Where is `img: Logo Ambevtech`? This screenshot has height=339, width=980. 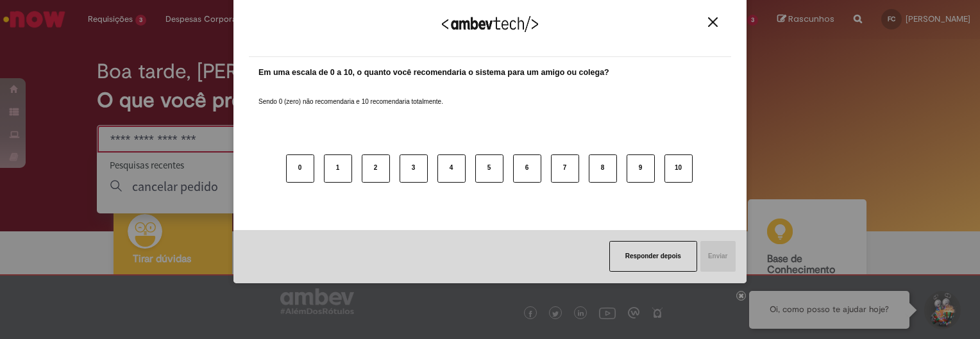
img: Logo Ambevtech is located at coordinates (490, 24).